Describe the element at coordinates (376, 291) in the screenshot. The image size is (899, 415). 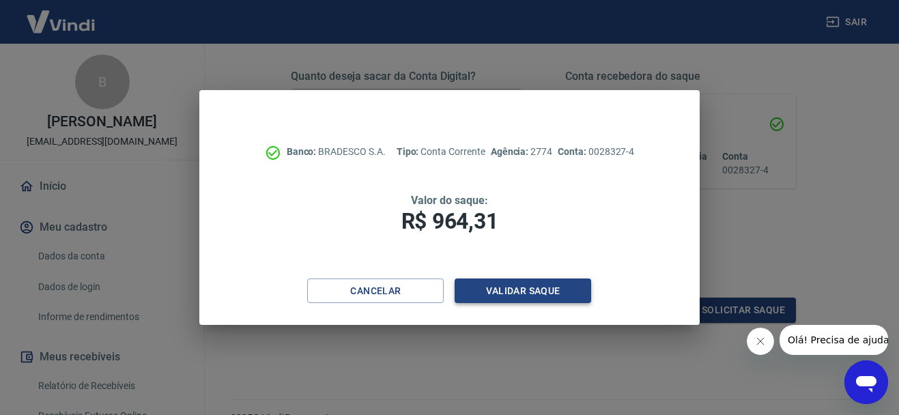
I see `button: Cancelar` at that location.